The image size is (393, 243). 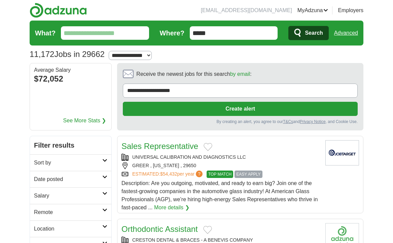 What do you see at coordinates (240, 74) in the screenshot?
I see `a: by email` at bounding box center [240, 74].